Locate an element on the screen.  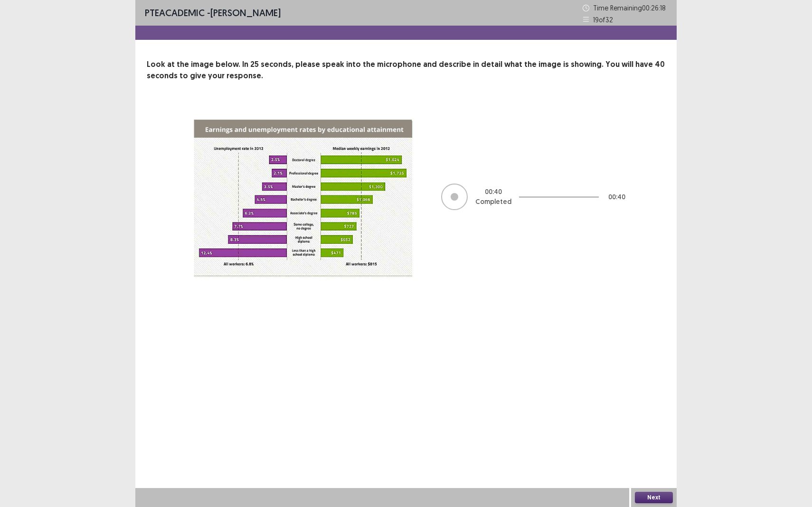
img: image-description is located at coordinates (303, 197).